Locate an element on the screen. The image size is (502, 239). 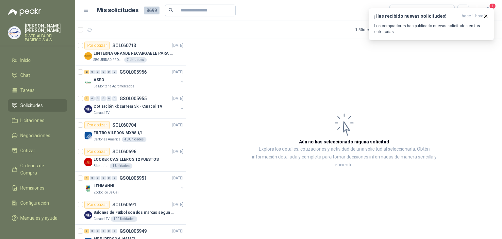
span: 8699 is located at coordinates (152, 10).